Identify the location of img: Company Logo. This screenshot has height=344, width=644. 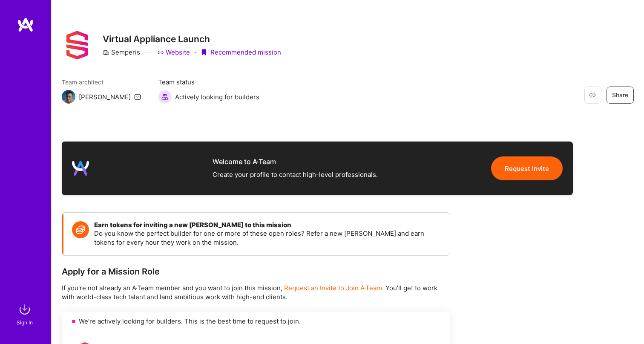
(77, 45).